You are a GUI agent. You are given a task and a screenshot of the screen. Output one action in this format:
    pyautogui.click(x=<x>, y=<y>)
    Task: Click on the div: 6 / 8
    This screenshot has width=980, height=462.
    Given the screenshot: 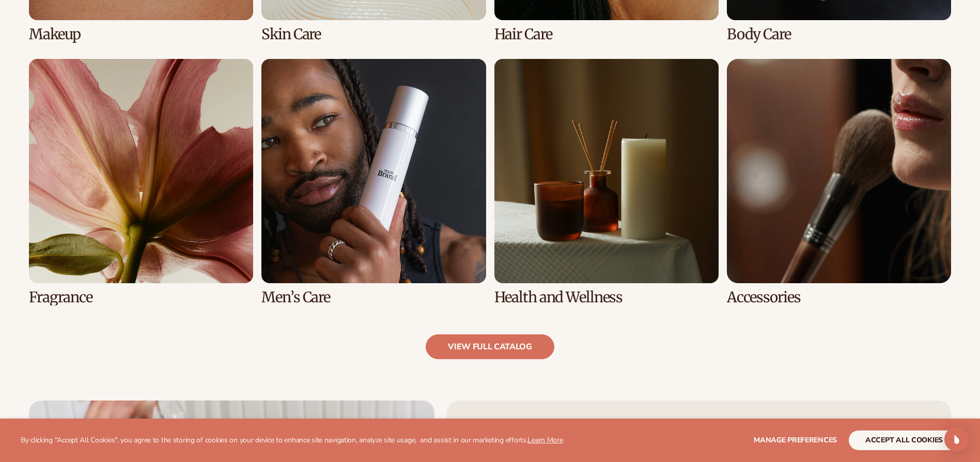 What is the action you would take?
    pyautogui.click(x=373, y=182)
    